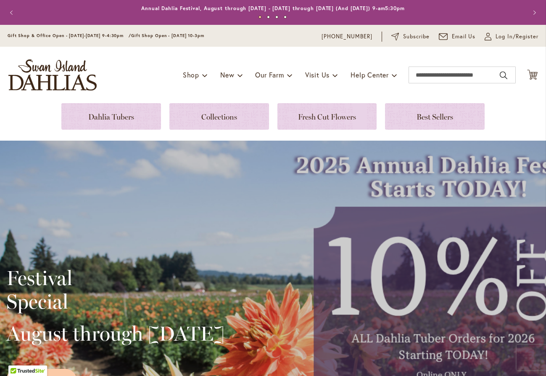 This screenshot has width=546, height=376. I want to click on a: Email Us, so click(458, 37).